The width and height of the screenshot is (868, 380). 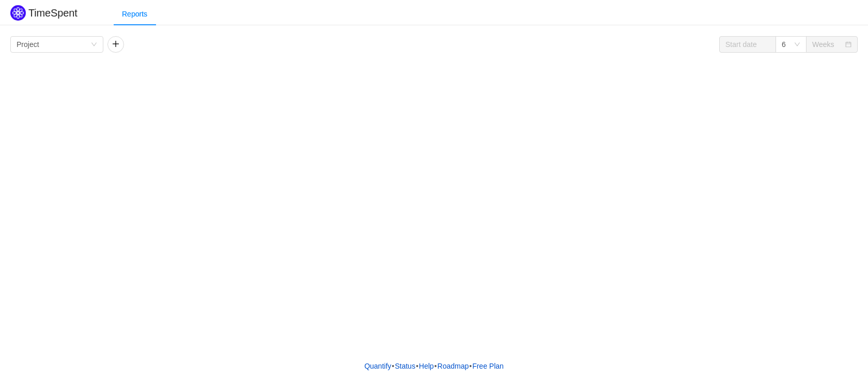 What do you see at coordinates (453, 366) in the screenshot?
I see `a: Roadmap` at bounding box center [453, 366].